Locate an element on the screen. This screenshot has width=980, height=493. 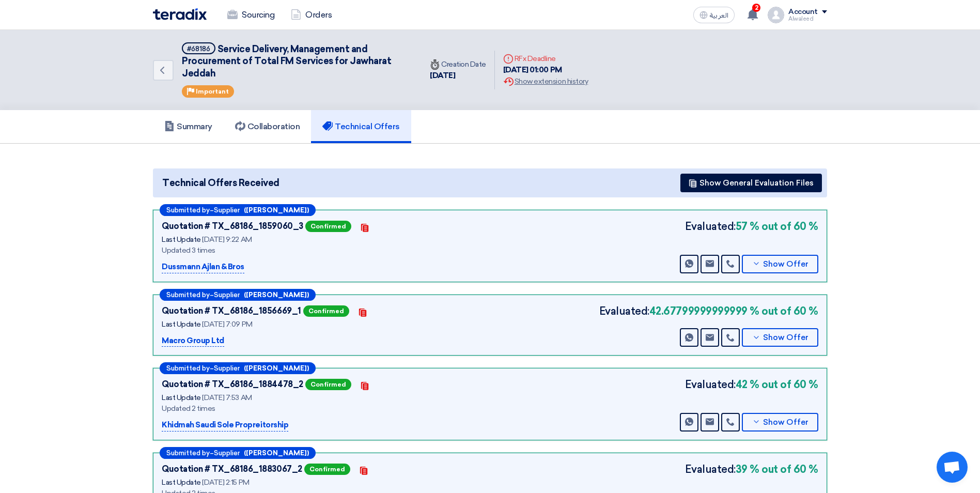
p: Macro Group Ltd is located at coordinates (193, 341).